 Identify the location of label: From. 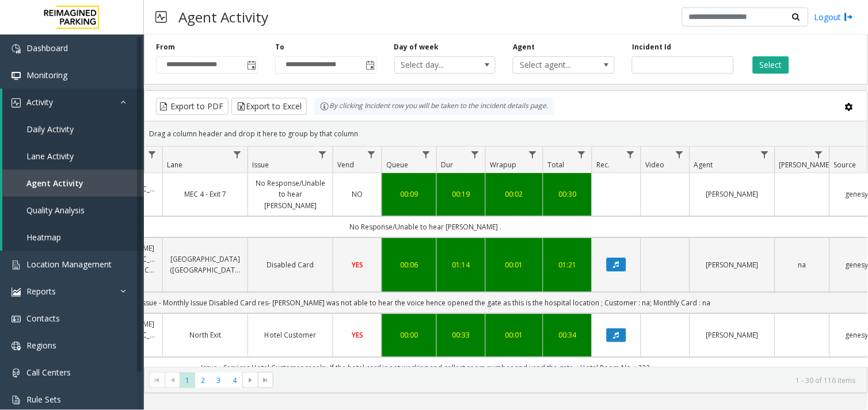
(165, 47).